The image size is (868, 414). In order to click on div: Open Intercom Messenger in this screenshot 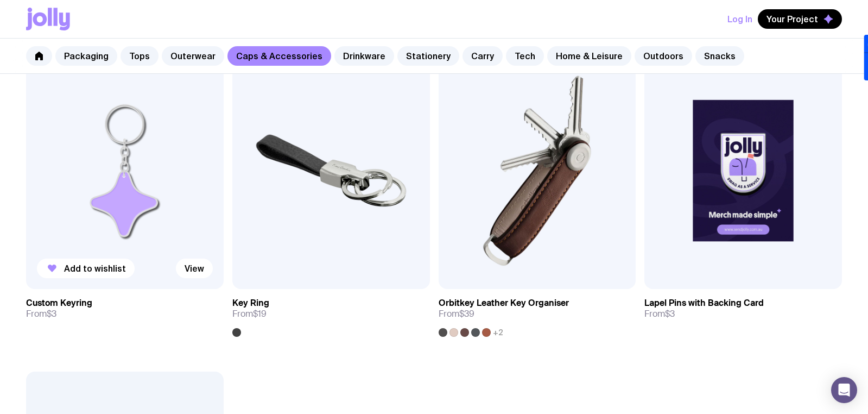, I will do `click(844, 390)`.